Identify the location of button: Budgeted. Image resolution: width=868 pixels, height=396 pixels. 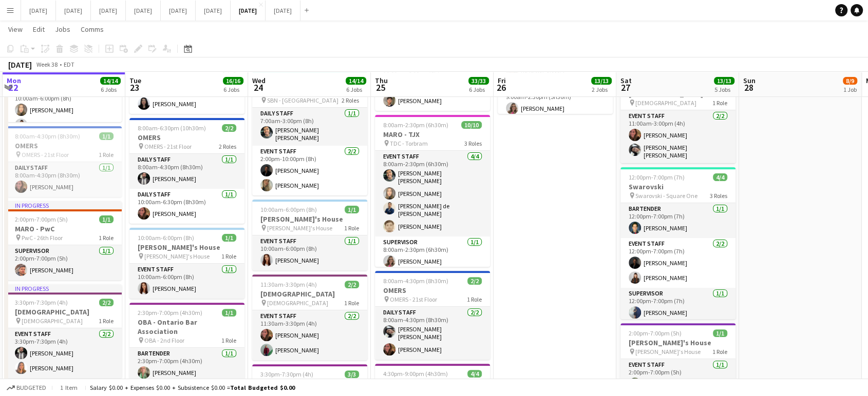
(26, 388).